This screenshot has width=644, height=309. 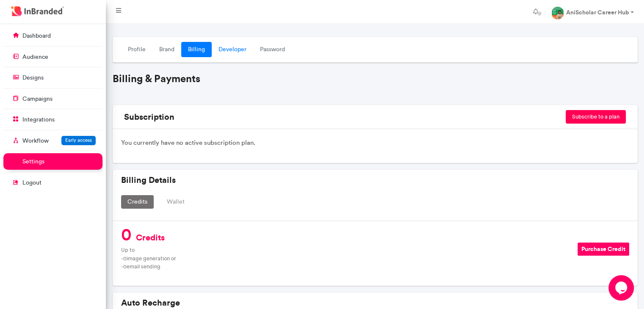 What do you see at coordinates (53, 98) in the screenshot?
I see `a: campaigns` at bounding box center [53, 98].